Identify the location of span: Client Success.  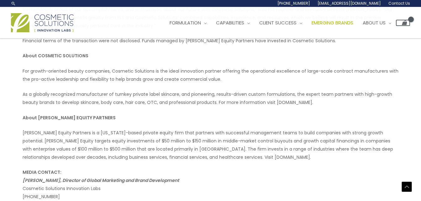
(278, 23).